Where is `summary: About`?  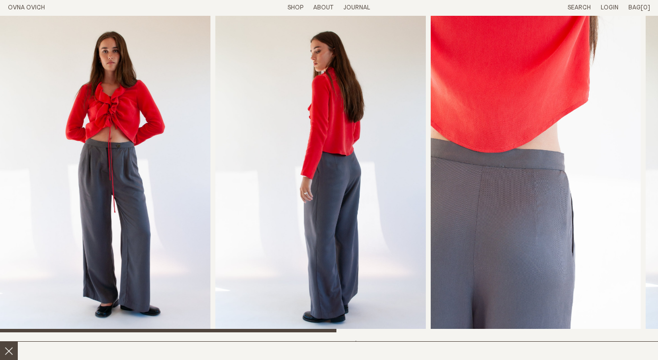 summary: About is located at coordinates (323, 8).